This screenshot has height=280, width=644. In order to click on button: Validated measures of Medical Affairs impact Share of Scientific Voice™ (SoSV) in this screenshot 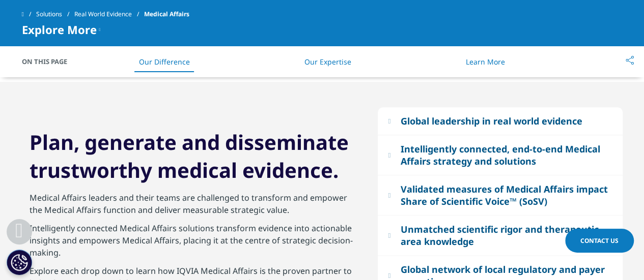, I will do `click(500, 195)`.